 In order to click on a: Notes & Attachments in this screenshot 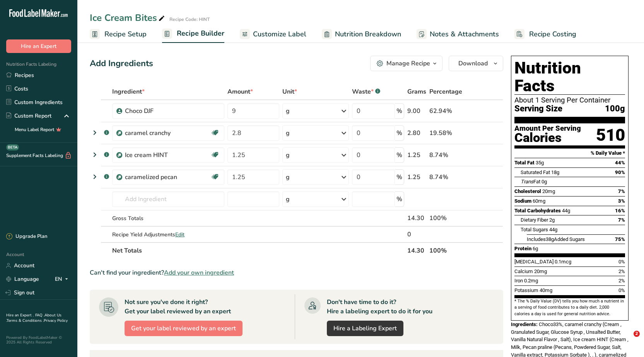, I will do `click(458, 34)`.